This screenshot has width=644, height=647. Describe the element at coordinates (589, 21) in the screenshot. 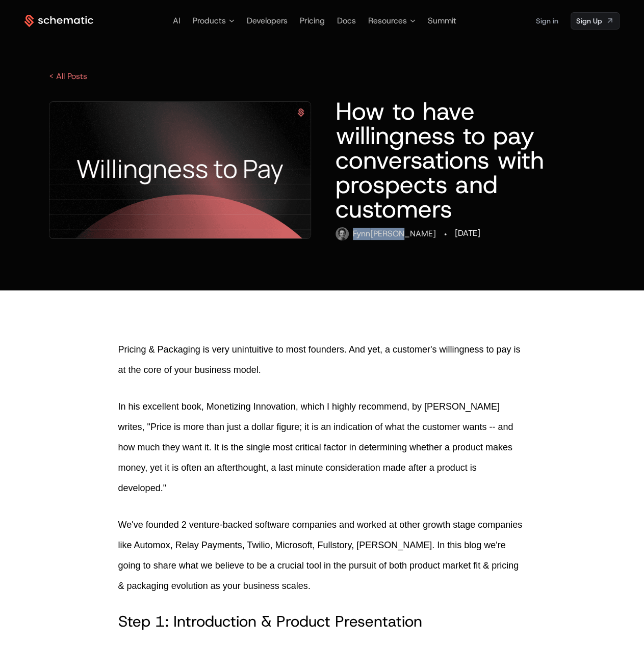

I see `span: Sign Up` at that location.